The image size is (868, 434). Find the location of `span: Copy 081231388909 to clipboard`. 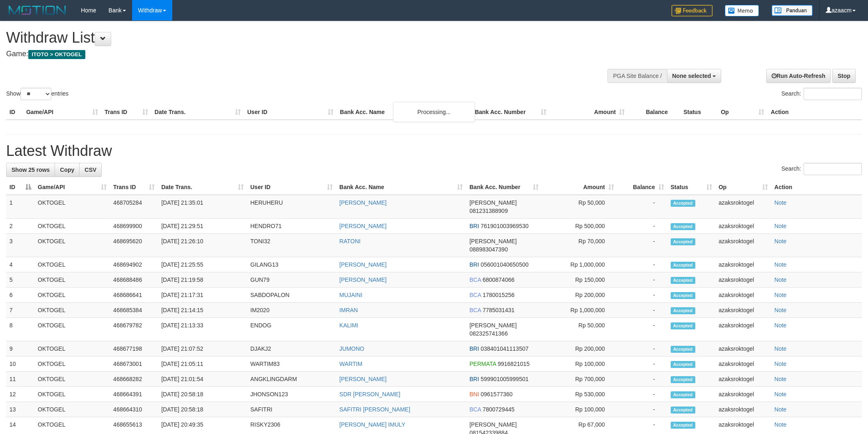

span: Copy 081231388909 to clipboard is located at coordinates (488, 211).